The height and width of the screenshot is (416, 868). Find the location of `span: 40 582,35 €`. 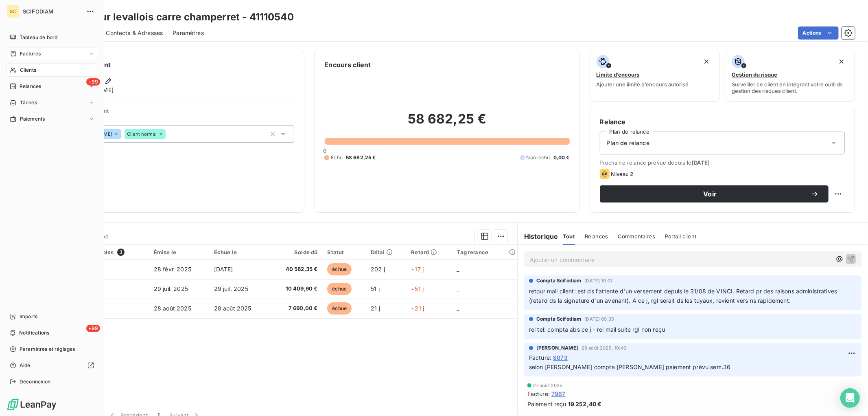

span: 40 582,35 € is located at coordinates (296, 269).